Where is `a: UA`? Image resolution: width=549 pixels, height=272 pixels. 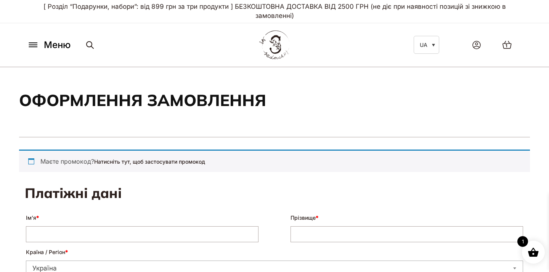 a: UA is located at coordinates (427, 45).